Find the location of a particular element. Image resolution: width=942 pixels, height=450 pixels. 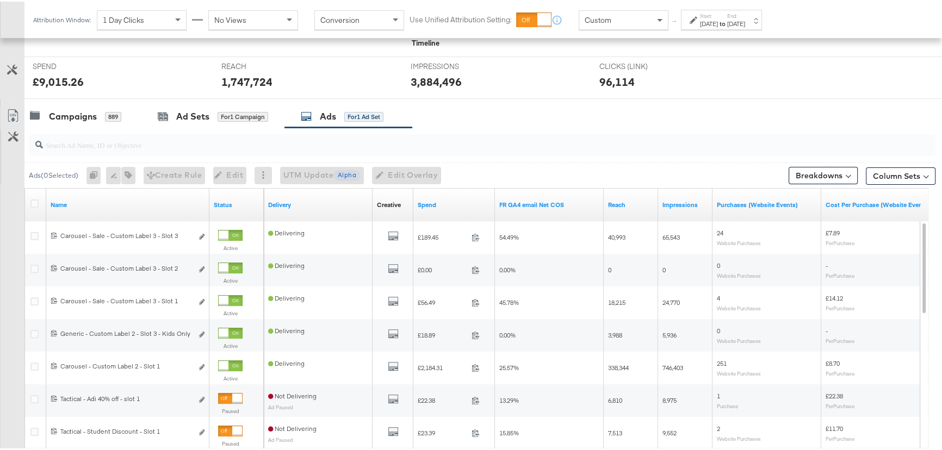

div: for 1 Campaign is located at coordinates (243, 115).